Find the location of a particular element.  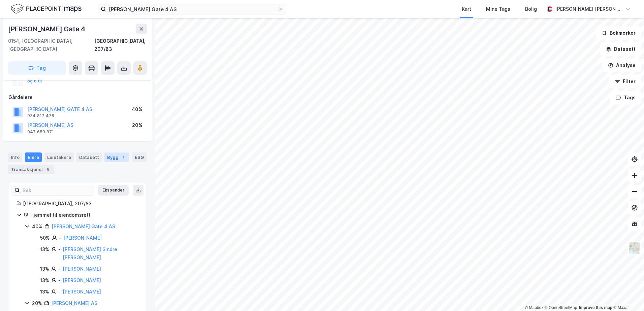

a: Mapbox is located at coordinates (534, 308).